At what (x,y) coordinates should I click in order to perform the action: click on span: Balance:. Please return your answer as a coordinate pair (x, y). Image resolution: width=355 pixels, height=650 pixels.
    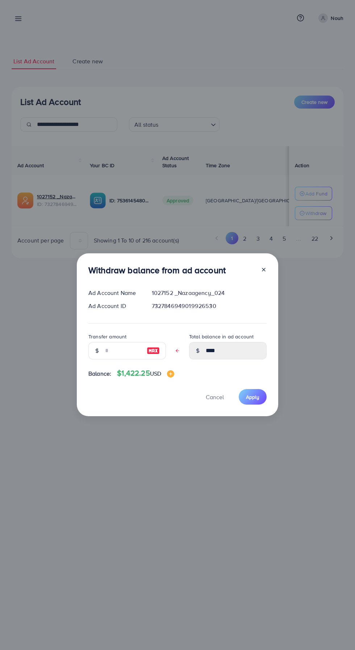
    Looking at the image, I should click on (99, 373).